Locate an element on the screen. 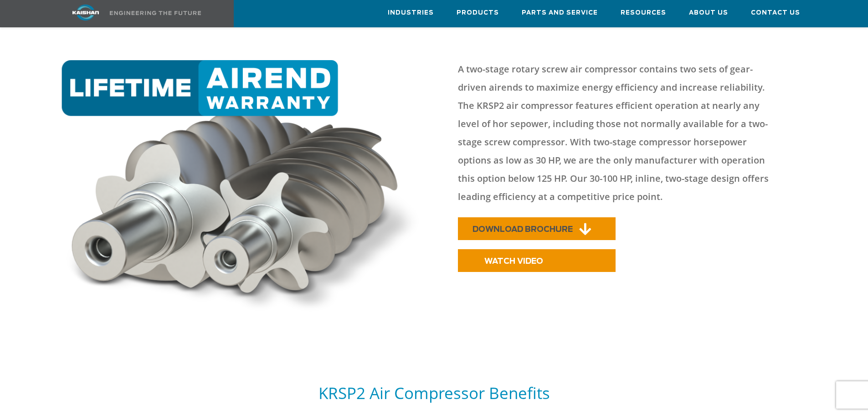 The height and width of the screenshot is (415, 868). a: Contact Us is located at coordinates (775, 13).